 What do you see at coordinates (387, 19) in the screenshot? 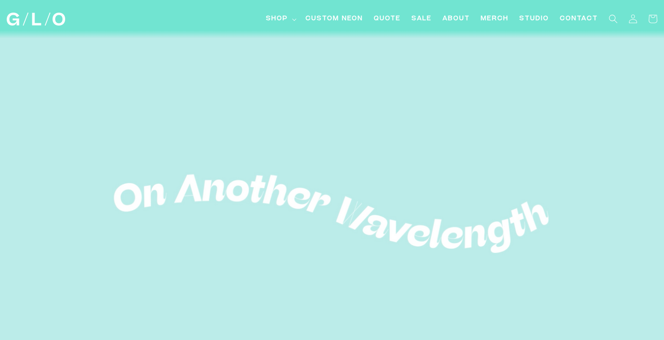
I see `span: Quote` at bounding box center [387, 19].